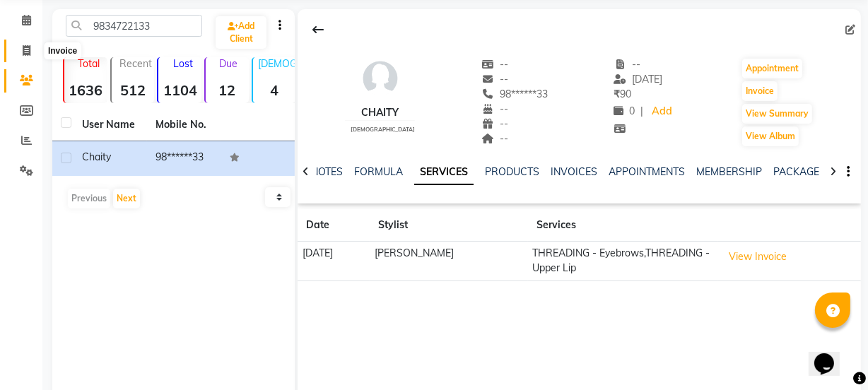 The image size is (868, 390). Describe the element at coordinates (800, 172) in the screenshot. I see `a: PACKAGES` at that location.